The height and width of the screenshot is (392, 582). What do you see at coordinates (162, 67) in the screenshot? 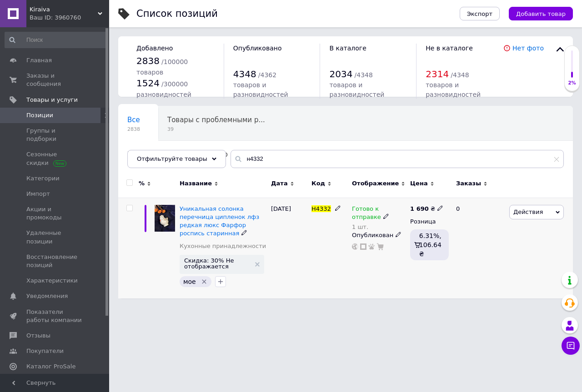
I see `span: / 100000 товаров` at bounding box center [162, 67].